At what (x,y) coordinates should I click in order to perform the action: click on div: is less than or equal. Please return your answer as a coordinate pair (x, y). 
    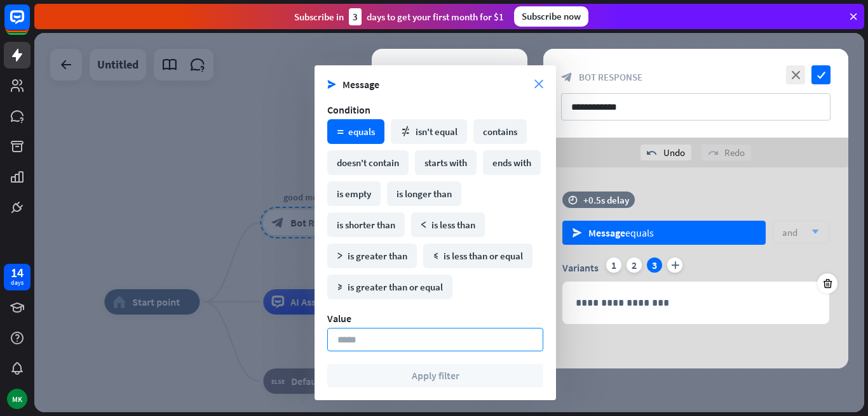
    Looking at the image, I should click on (477, 256).